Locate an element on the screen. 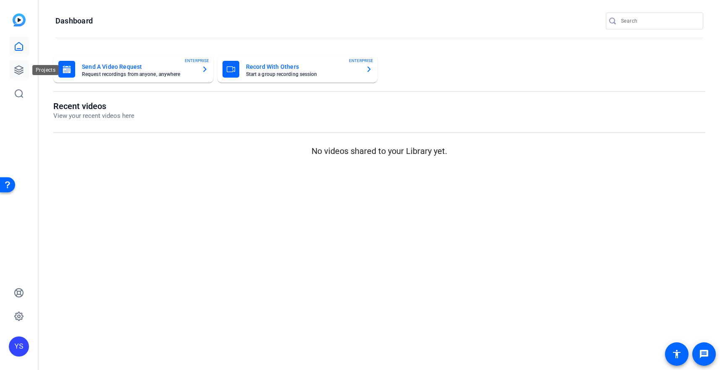 This screenshot has width=720, height=370. p: View your recent videos here is located at coordinates (94, 116).